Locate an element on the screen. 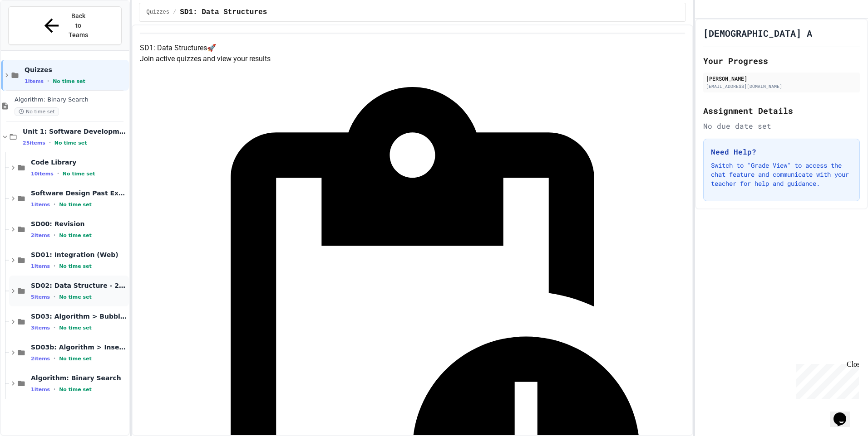 The width and height of the screenshot is (868, 436). p: Switch to "Grade View" to access the chat feature and communicate with your teacher for help and ... is located at coordinates (781, 174).